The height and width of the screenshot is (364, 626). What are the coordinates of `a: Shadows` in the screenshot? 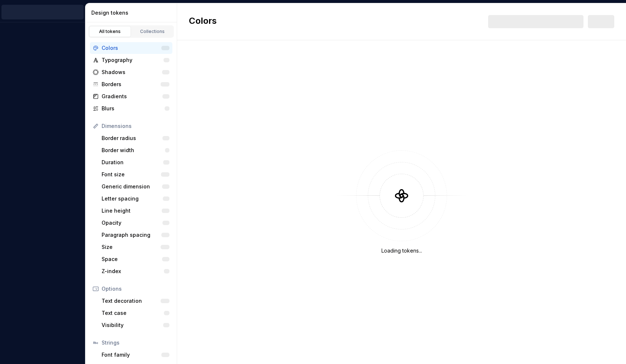 It's located at (131, 72).